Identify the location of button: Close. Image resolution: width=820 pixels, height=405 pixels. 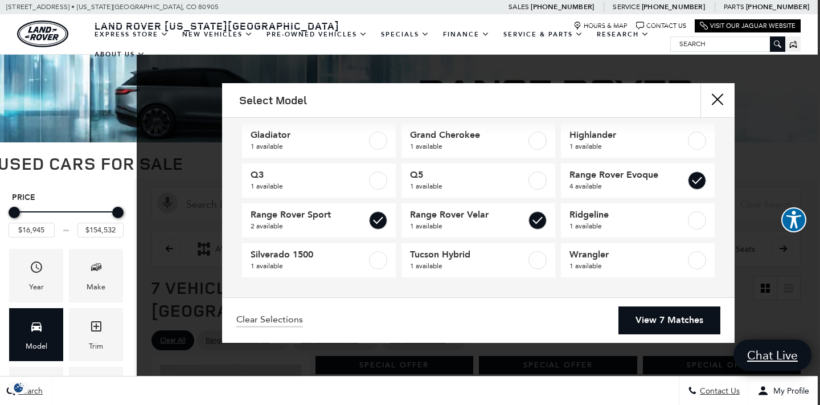
(717, 100).